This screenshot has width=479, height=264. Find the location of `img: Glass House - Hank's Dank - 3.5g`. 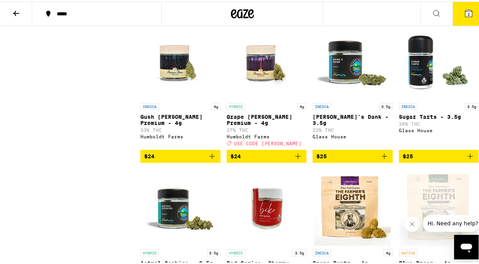

img: Glass House - Hank's Dank - 3.5g is located at coordinates (352, 59).